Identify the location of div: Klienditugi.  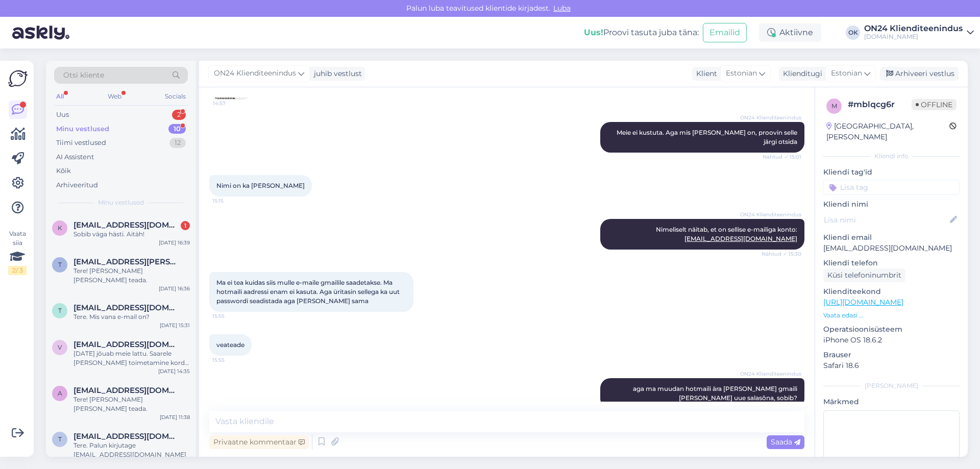
(800, 74).